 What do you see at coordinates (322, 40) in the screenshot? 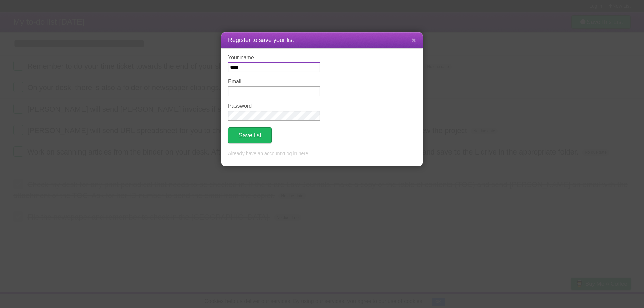
I see `h1: Register to save your list` at bounding box center [322, 40].